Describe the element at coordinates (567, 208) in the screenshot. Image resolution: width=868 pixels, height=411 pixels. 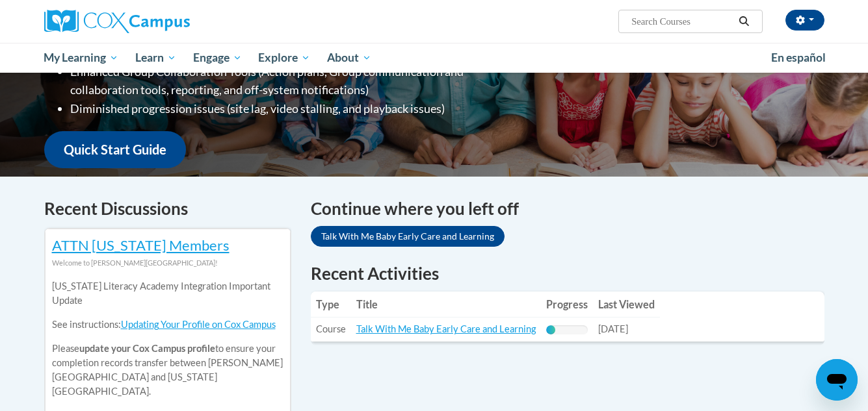
I see `h4: Continue where you left off` at that location.